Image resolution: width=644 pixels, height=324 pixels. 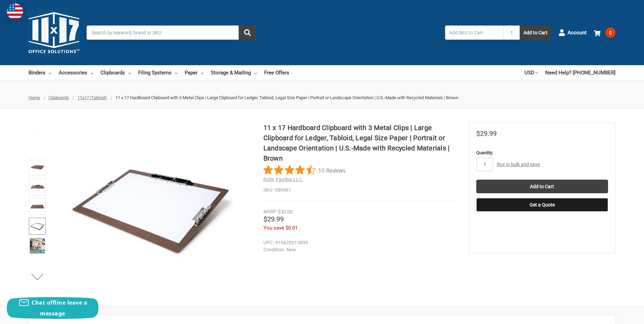 I want to click on button: Next, so click(x=37, y=277).